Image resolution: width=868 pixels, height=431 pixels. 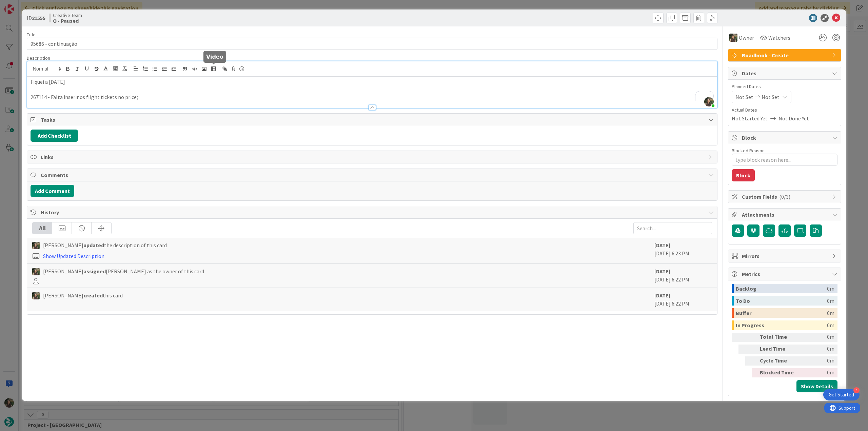 What do you see at coordinates (785, 74) in the screenshot?
I see `span: Dates` at bounding box center [785, 74].